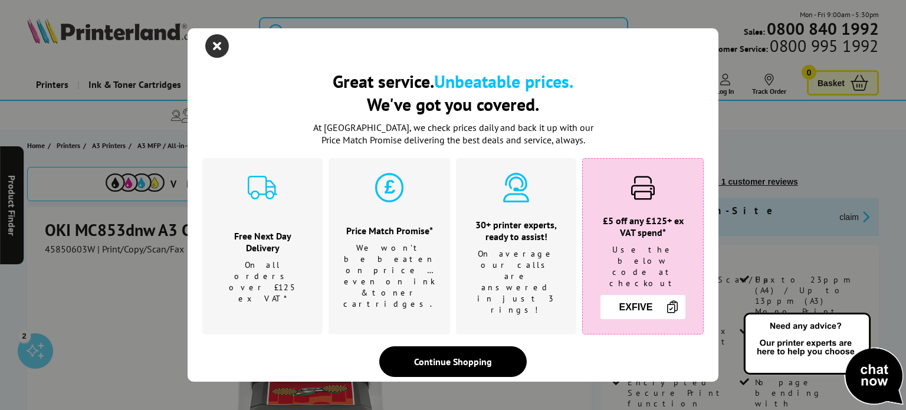  Describe the element at coordinates (516, 282) in the screenshot. I see `p: On average our calls are answered in just 3 rings!` at that location.